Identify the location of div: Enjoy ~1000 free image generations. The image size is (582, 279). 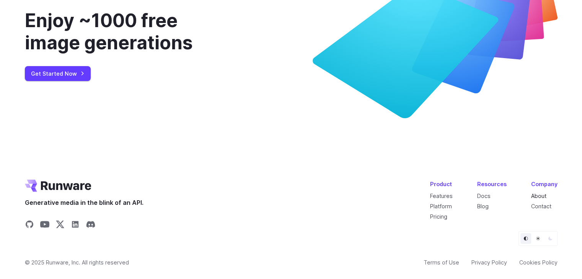
(129, 31).